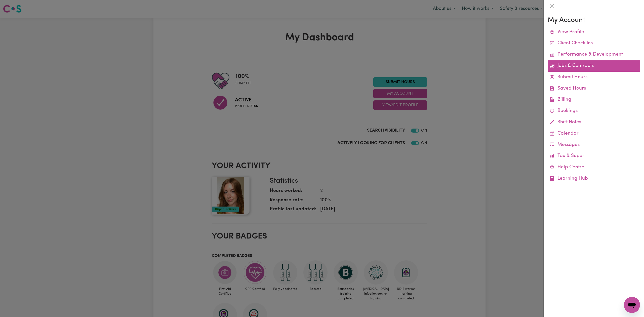 The image size is (644, 317). Describe the element at coordinates (593, 133) in the screenshot. I see `a: Calendar` at that location.